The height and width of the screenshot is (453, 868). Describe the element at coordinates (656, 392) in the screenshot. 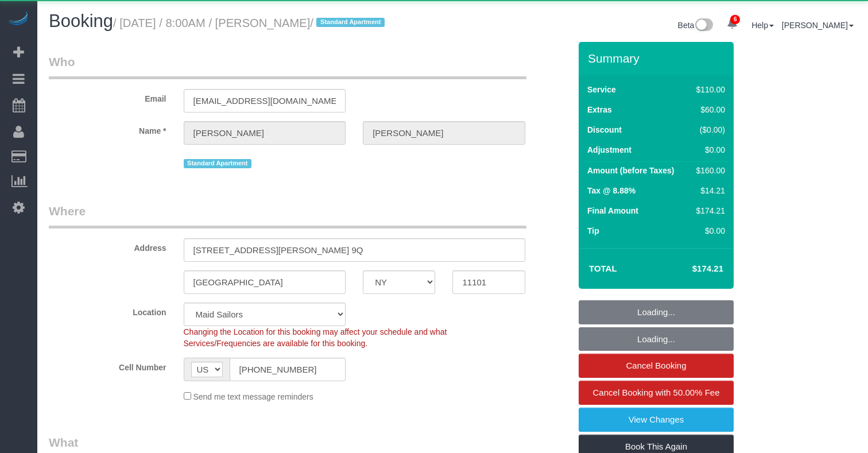

I see `span: Cancel Booking with 50.00% Fee` at that location.